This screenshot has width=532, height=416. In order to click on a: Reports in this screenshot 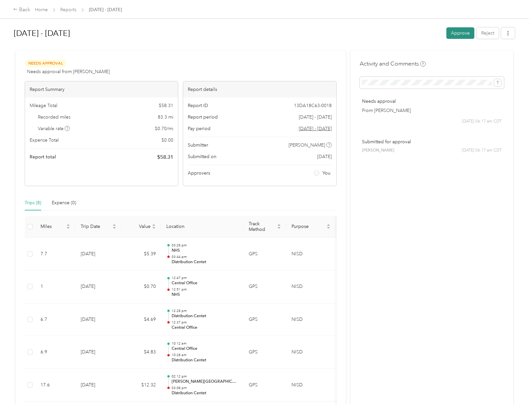, I will do `click(68, 10)`.